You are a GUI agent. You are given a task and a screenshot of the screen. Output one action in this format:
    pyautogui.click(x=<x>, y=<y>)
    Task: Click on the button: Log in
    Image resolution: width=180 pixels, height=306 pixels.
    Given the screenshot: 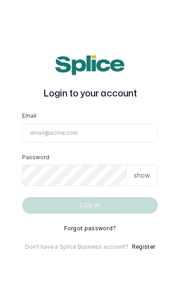 What is the action you would take?
    pyautogui.click(x=90, y=205)
    